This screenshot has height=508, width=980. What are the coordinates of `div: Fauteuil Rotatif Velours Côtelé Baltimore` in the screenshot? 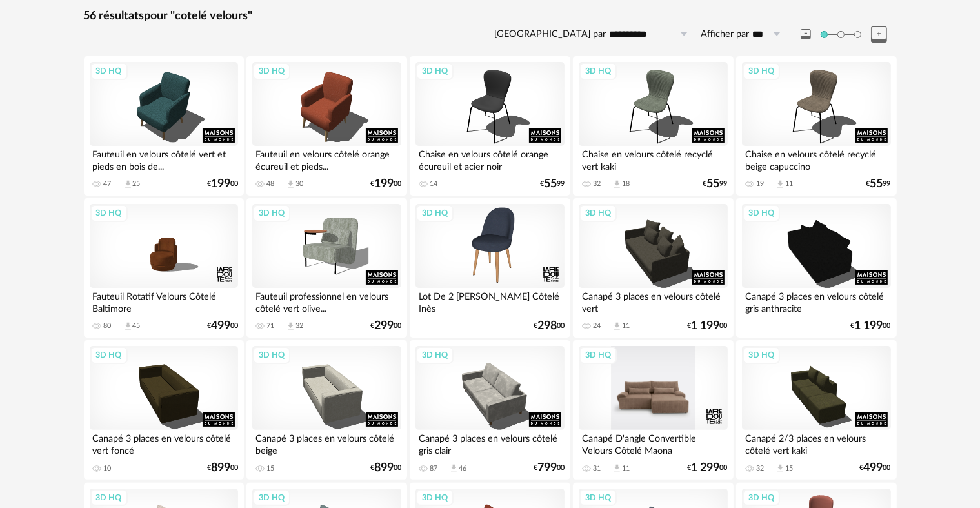 It's located at (163, 301).